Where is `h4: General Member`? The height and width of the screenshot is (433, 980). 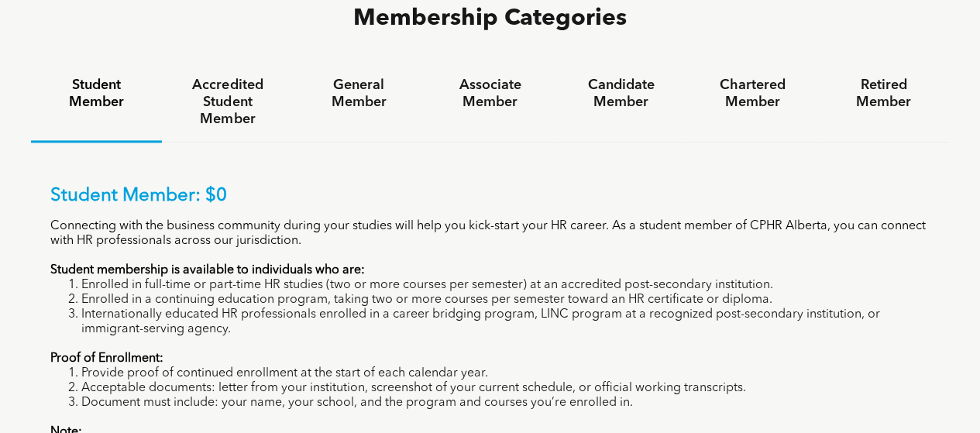
h4: General Member is located at coordinates (359, 94).